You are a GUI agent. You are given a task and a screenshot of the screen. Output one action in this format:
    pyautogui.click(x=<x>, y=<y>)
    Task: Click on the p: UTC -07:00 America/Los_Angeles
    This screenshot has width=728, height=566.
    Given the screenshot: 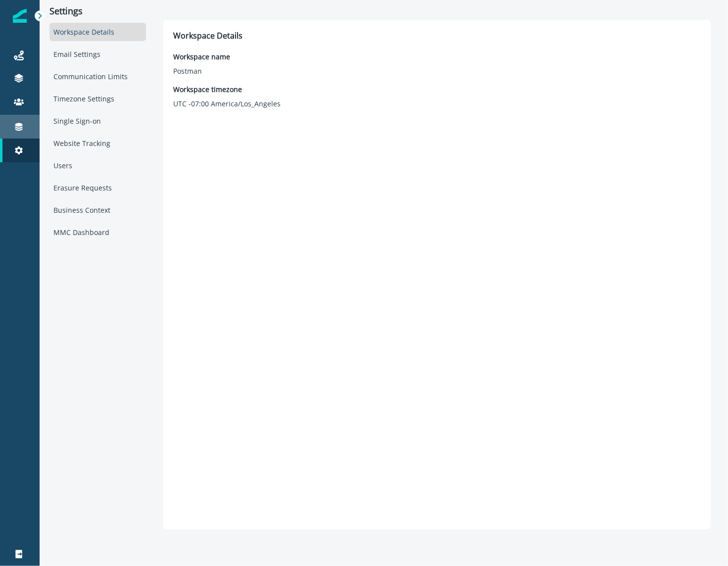 What is the action you would take?
    pyautogui.click(x=227, y=103)
    